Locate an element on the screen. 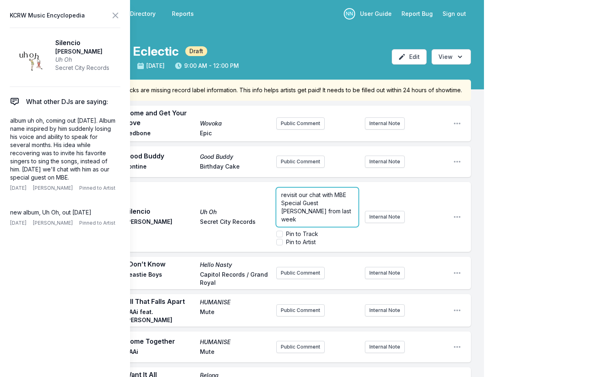 The image size is (614, 377). span: Epic is located at coordinates (235, 134).